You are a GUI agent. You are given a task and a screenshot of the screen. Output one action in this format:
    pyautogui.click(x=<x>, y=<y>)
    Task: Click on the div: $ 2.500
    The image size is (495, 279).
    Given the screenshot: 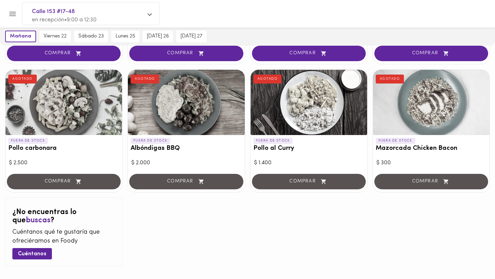 What is the action you would take?
    pyautogui.click(x=64, y=163)
    